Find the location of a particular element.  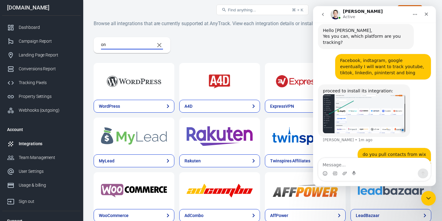

img: AdCombo is located at coordinates (219, 191).